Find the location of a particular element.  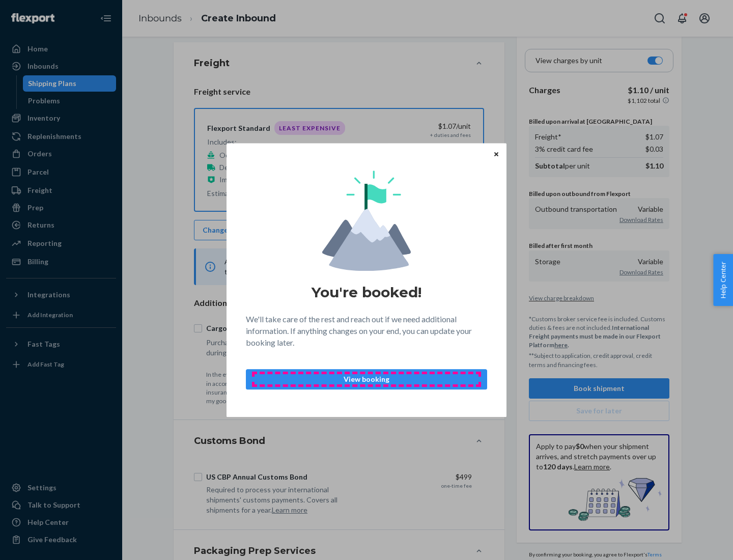

button: View booking is located at coordinates (366, 379).